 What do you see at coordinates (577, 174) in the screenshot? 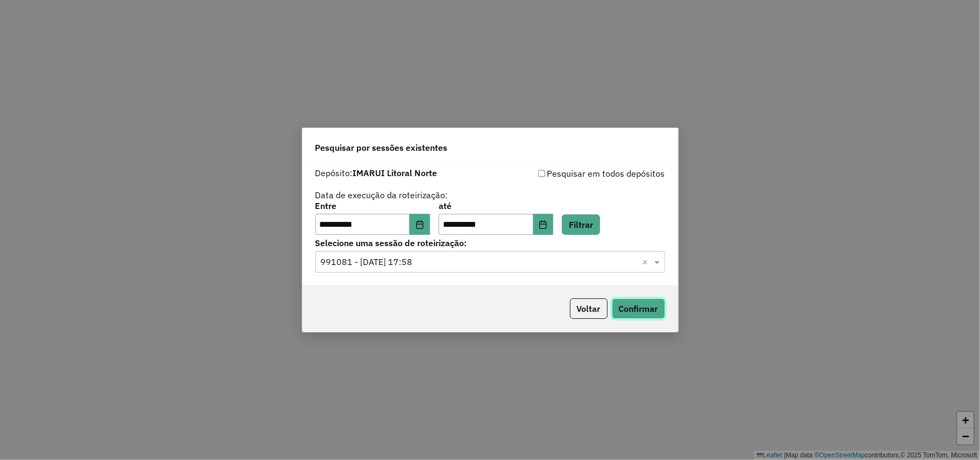
I see `div: Pesquisar em todos depósitos` at bounding box center [577, 174].